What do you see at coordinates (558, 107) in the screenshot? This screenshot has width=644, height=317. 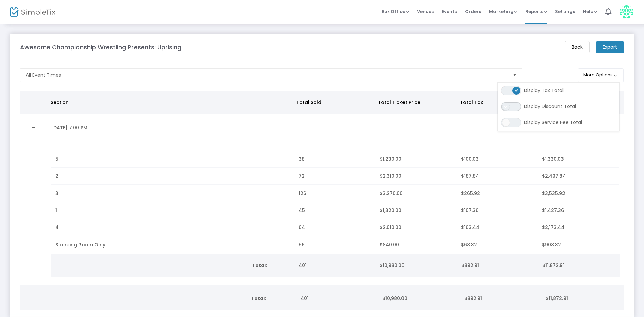 I see `div: Display Discount Total` at bounding box center [558, 107].